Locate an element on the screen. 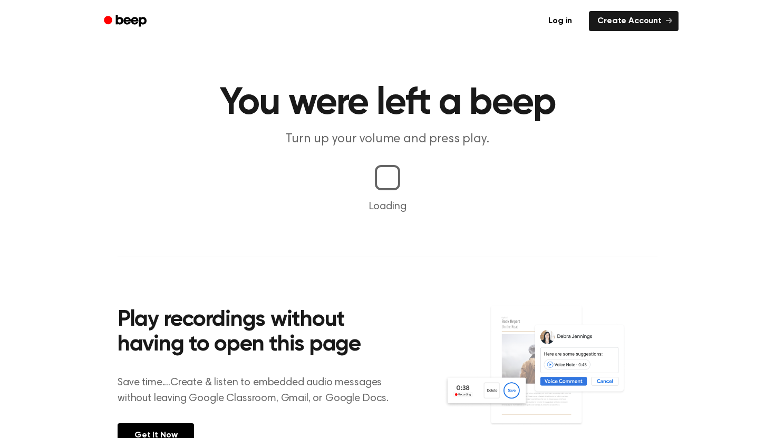 The width and height of the screenshot is (775, 438). a: Beep is located at coordinates (126, 21).